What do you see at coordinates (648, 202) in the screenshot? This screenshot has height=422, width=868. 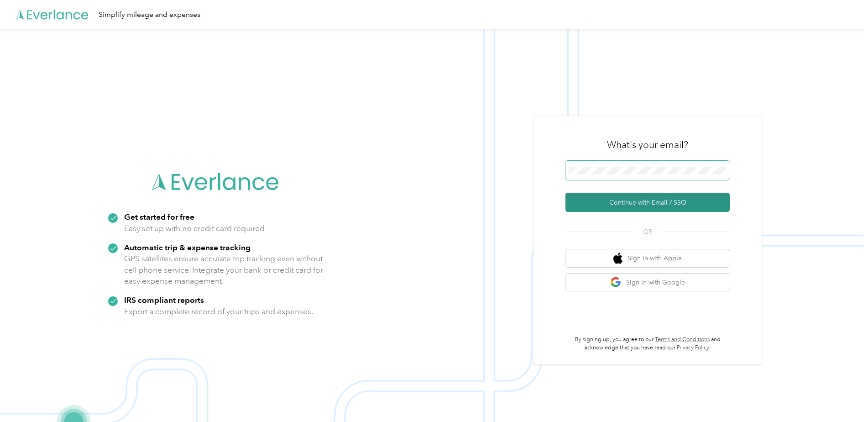 I see `button: Continue with Email / SSO` at bounding box center [648, 202].